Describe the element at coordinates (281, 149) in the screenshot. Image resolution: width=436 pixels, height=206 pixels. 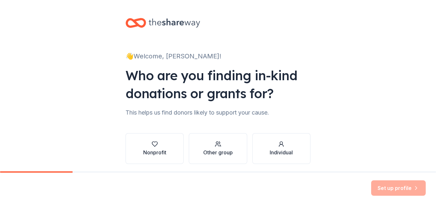
I see `button: Individual` at that location.